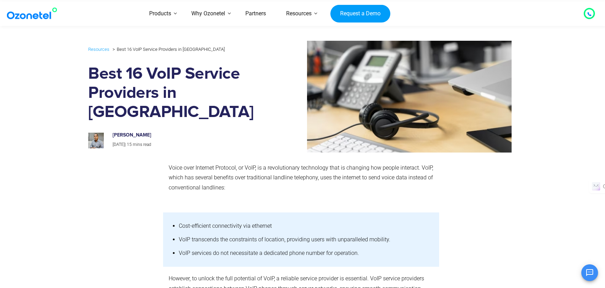  I want to click on button: Open chat, so click(589, 273).